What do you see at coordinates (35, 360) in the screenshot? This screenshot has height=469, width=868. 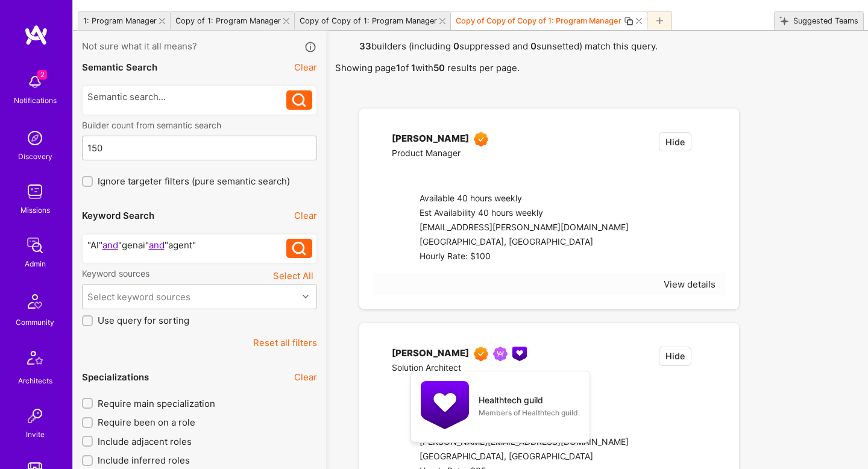 I see `img: Architects` at bounding box center [35, 360].